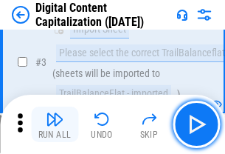  I want to click on img: Settings menu, so click(205, 15).